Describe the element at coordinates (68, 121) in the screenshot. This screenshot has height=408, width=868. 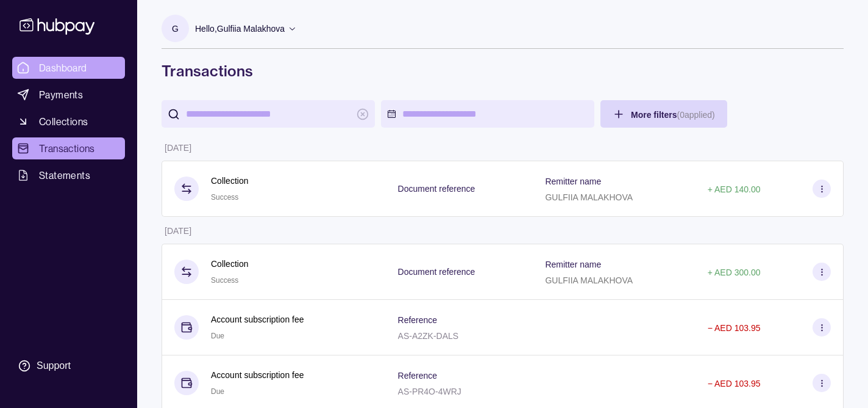
I see `a: Collections` at that location.